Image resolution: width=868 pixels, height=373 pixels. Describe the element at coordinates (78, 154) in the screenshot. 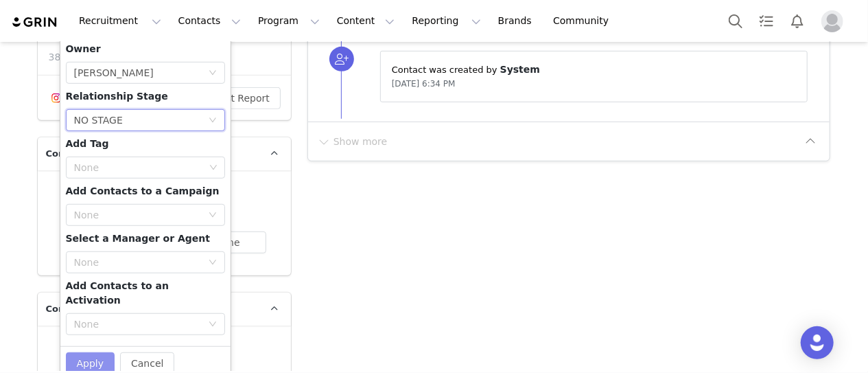

I see `span: Contact Type` at that location.